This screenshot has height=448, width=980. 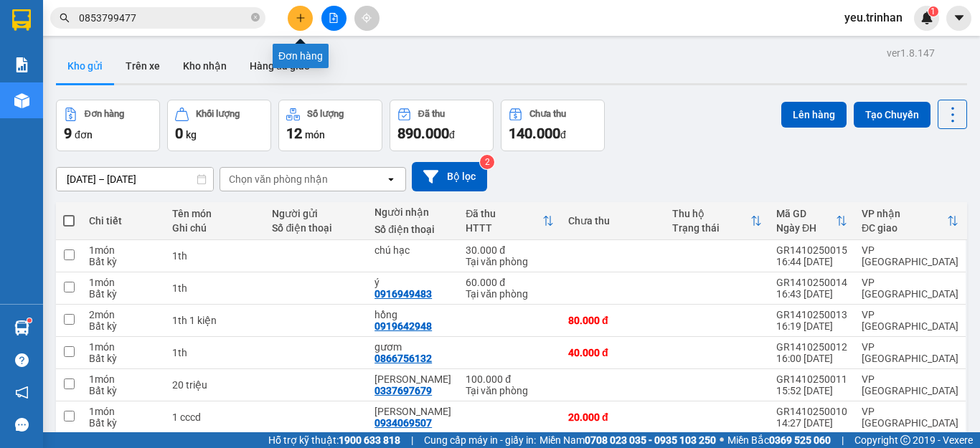 What do you see at coordinates (811, 347) in the screenshot?
I see `div: GR1410250012` at bounding box center [811, 347].